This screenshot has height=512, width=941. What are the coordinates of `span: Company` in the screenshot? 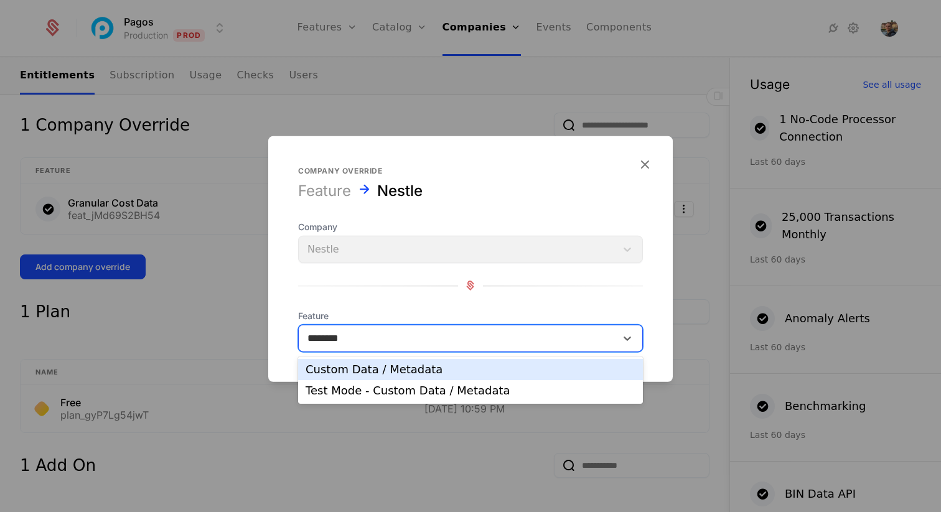 It's located at (471, 227).